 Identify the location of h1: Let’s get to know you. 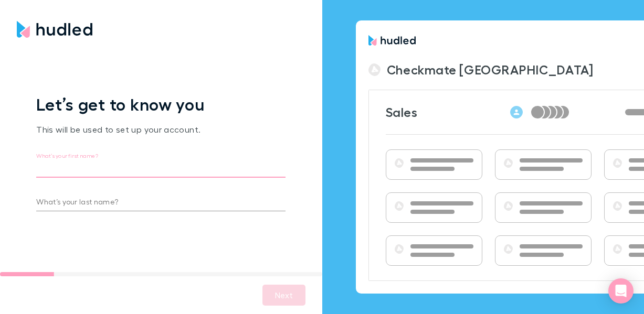
(160, 104).